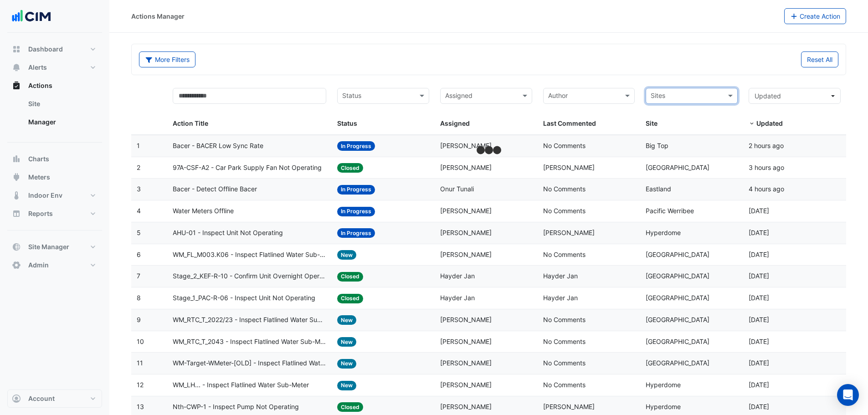  I want to click on app-icon: Reports, so click(16, 214).